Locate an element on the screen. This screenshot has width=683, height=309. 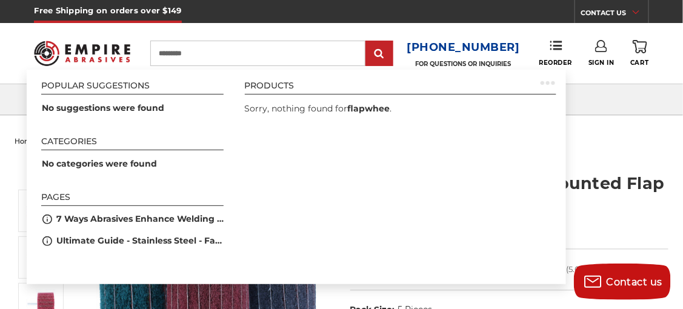
div: Sorry, nothing found for . is located at coordinates (398, 112).